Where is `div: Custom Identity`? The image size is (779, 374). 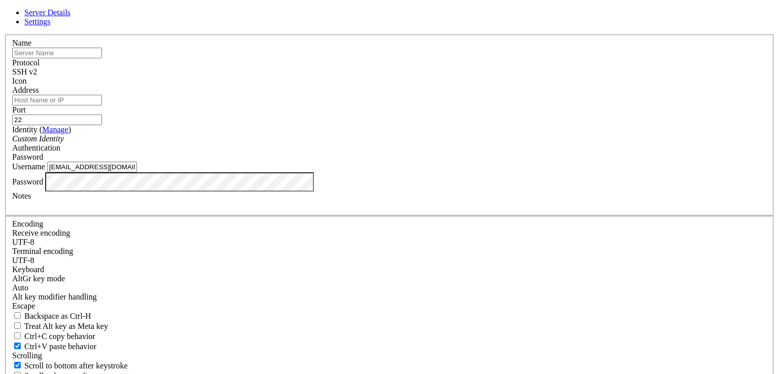 div: Custom Identity is located at coordinates (389, 139).